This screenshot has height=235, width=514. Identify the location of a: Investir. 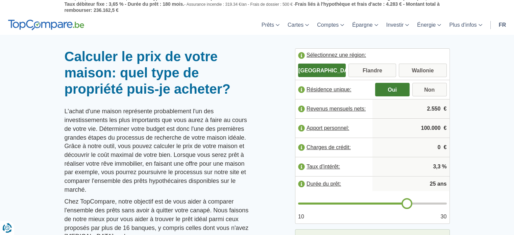
(398, 25).